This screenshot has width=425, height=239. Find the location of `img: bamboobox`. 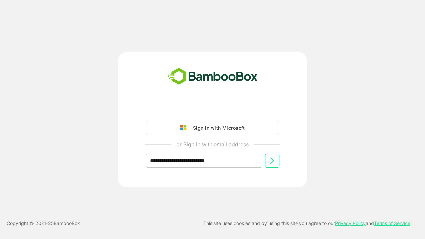

img: bamboobox is located at coordinates (213, 77).